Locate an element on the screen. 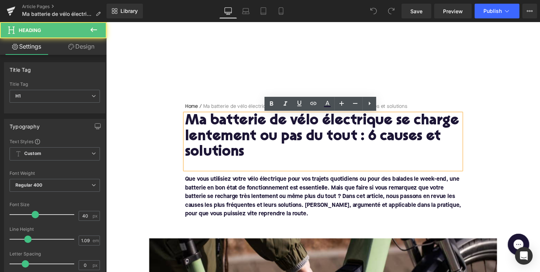  span: Library is located at coordinates (129, 11).